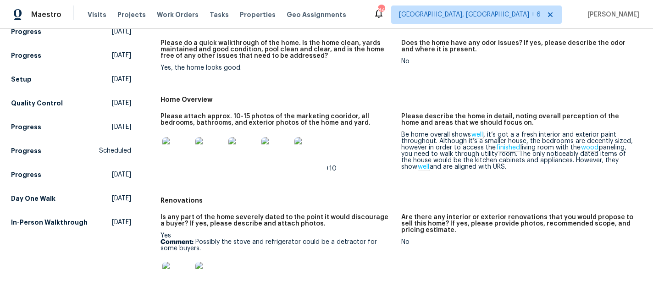  What do you see at coordinates (277, 68) in the screenshot?
I see `div: Yes, the home looks good.` at bounding box center [277, 68].